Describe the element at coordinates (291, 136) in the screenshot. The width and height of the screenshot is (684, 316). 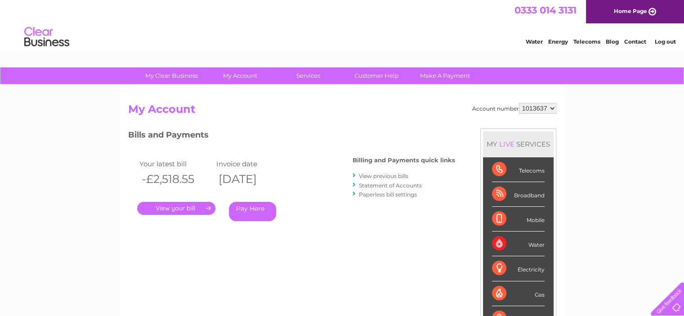
I see `h3: Bills and Payments` at that location.